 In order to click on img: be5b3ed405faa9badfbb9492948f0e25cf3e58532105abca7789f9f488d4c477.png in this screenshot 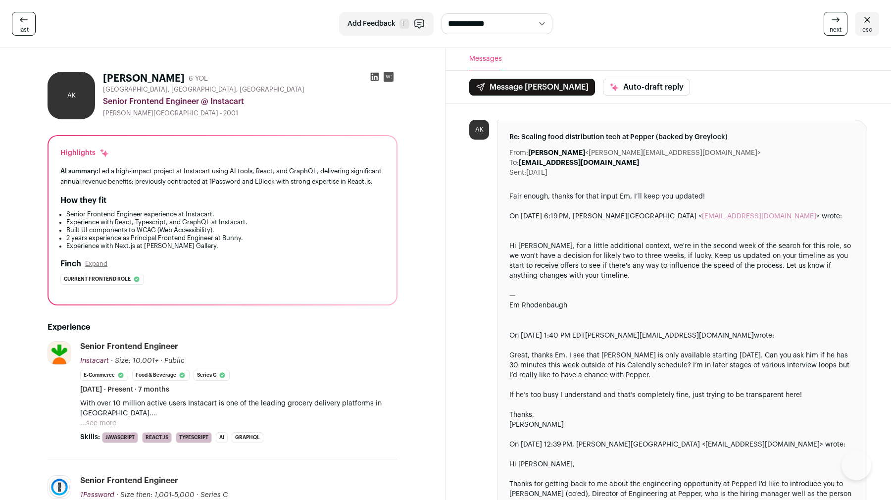, I will do `click(59, 487)`.